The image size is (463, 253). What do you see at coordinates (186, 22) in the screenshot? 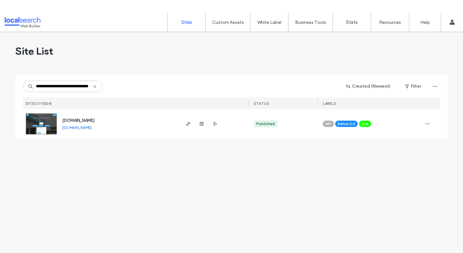
I see `a: Sites` at bounding box center [186, 22].